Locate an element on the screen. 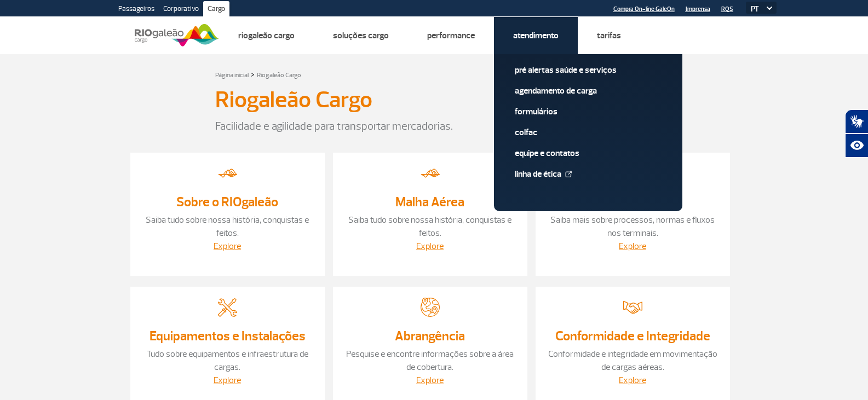  a: Sobre o RIOgaleão is located at coordinates (227, 202).